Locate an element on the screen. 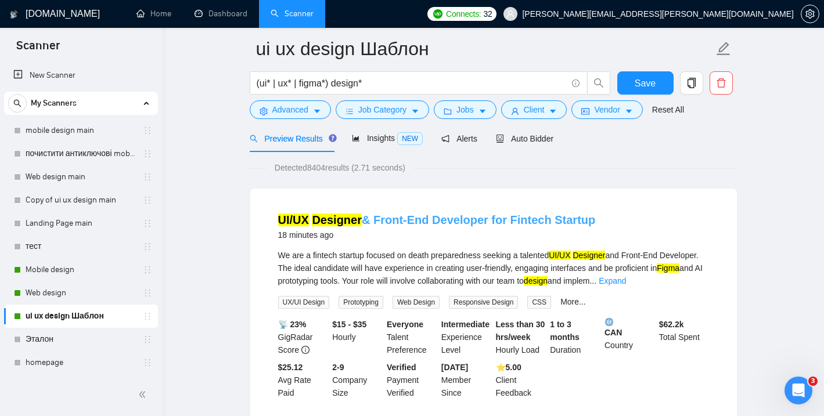 The image size is (824, 416). b: Less than 30 hrs/week is located at coordinates (520, 331).